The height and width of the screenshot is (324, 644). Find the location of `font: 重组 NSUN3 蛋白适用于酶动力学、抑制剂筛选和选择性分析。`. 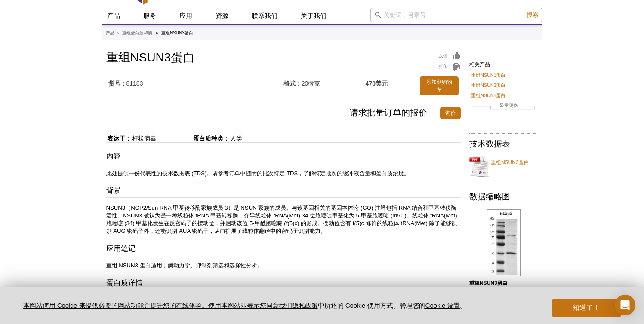

font: 重组 NSUN3 蛋白适用于酶动力学、抑制剂筛选和选择性分析。 is located at coordinates (185, 265).